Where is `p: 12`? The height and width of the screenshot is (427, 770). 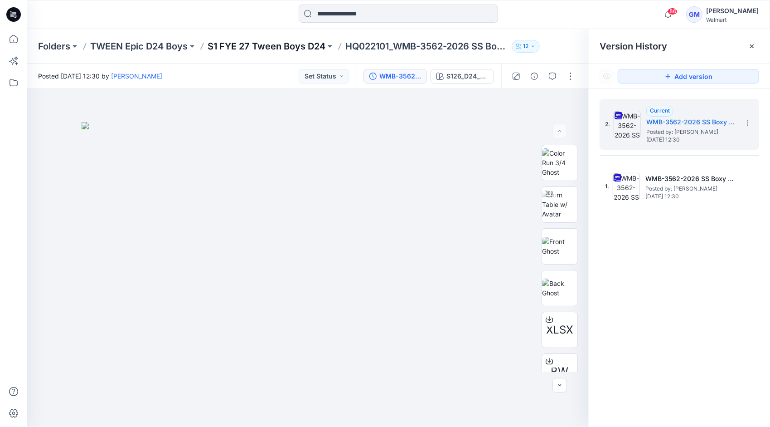 p: 12 is located at coordinates (526, 46).